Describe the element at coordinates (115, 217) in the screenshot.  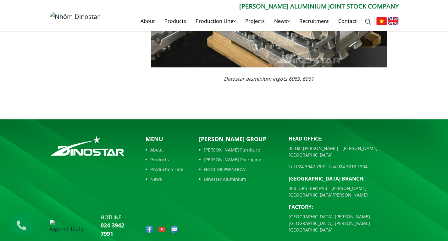
I see `p: hotline` at that location.